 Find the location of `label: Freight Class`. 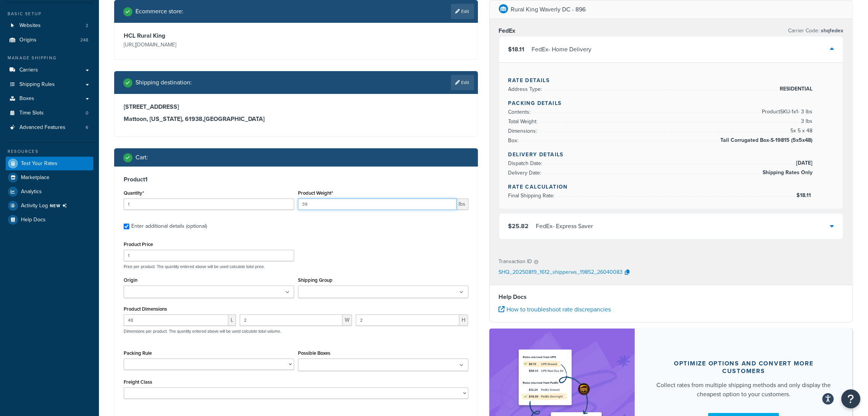

label: Freight Class is located at coordinates (138, 381).